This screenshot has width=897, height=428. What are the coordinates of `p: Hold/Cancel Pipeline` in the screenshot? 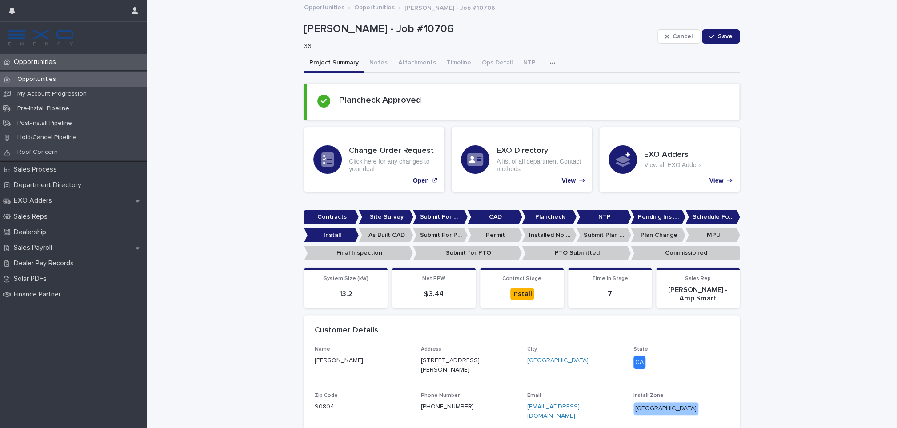 It's located at (47, 137).